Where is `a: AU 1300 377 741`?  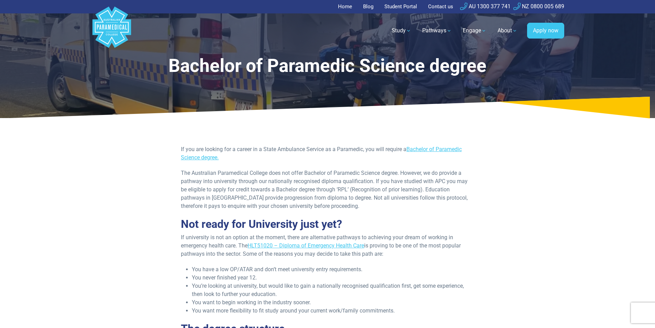 a: AU 1300 377 741 is located at coordinates (485, 6).